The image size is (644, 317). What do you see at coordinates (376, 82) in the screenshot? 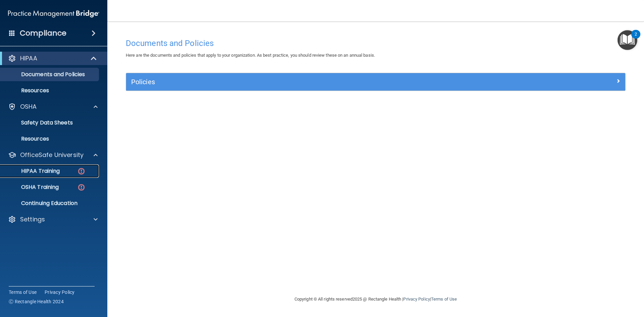
I see `a: Policies` at bounding box center [376, 82].